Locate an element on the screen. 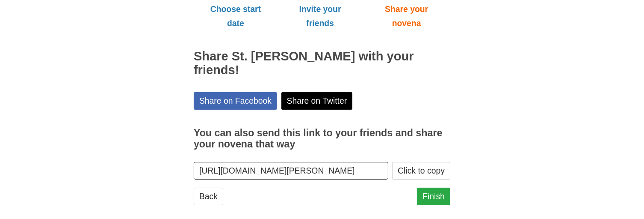 Image resolution: width=644 pixels, height=219 pixels. span: Choose start date is located at coordinates (235, 16).